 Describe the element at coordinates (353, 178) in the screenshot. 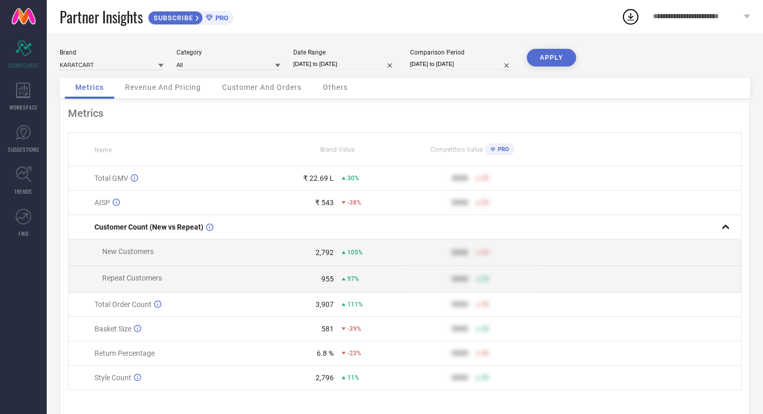

I see `span: 30%` at that location.